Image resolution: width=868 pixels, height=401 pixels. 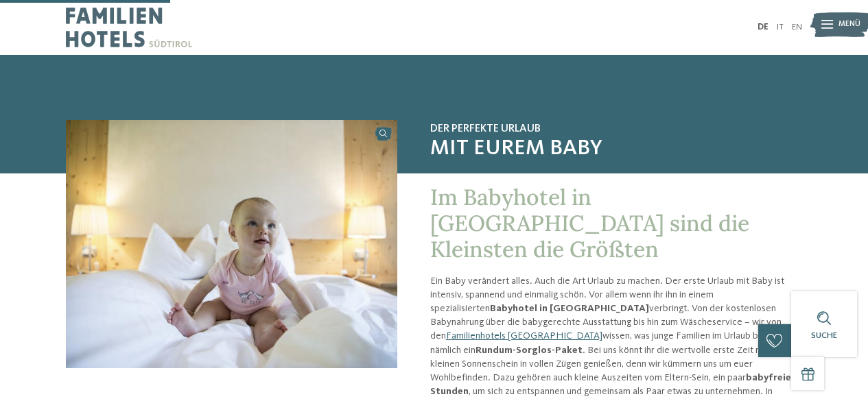 I want to click on span: Menü, so click(x=849, y=25).